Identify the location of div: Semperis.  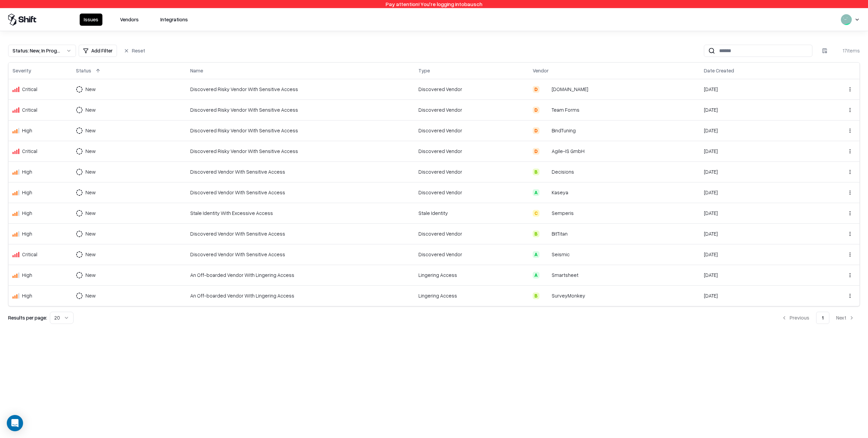
(563, 213).